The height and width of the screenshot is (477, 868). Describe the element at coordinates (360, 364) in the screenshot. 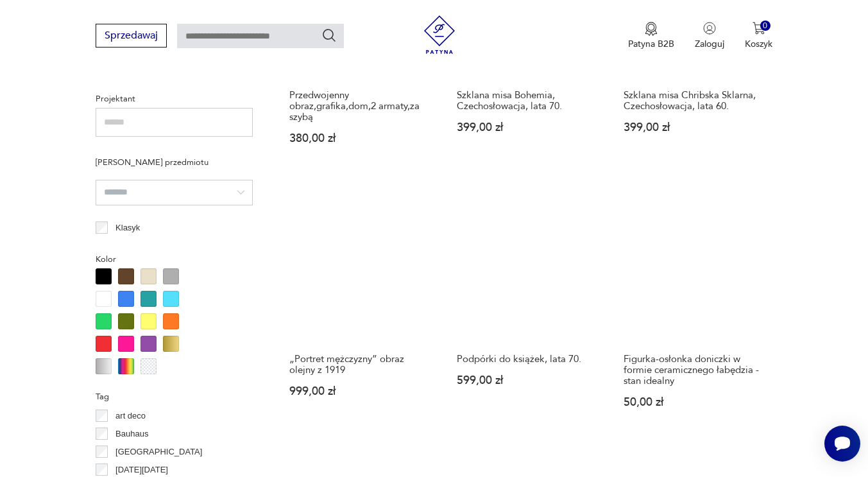

I see `h3: „Portret mężczyzny” obraz olejny z 1919` at that location.